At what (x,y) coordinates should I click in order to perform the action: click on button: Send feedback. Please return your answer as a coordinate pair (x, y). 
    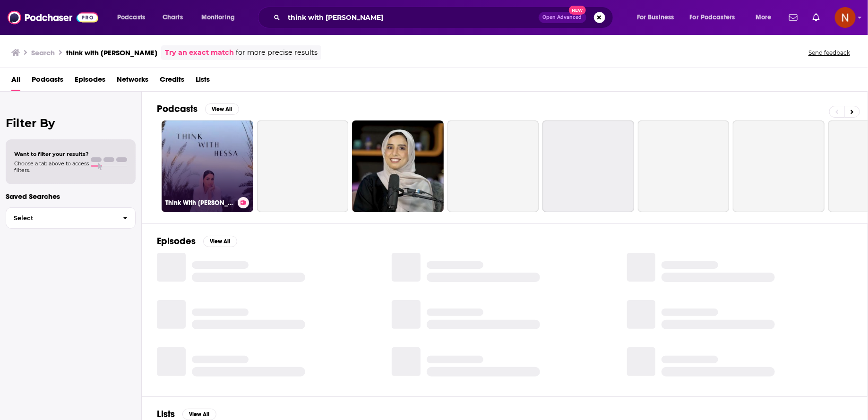
    Looking at the image, I should click on (829, 52).